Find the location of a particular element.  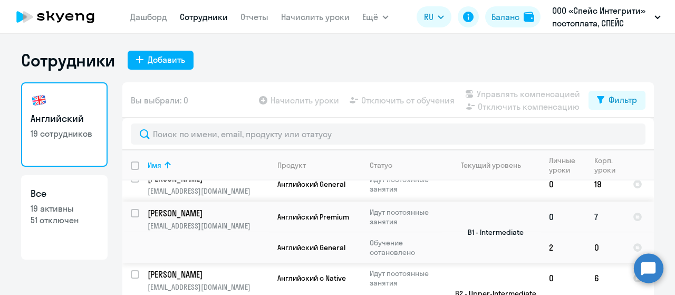

button: RU is located at coordinates (434, 17).